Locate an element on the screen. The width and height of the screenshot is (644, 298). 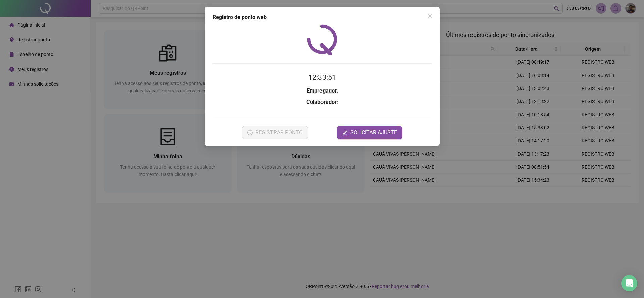
span: edit is located at coordinates (345, 133).